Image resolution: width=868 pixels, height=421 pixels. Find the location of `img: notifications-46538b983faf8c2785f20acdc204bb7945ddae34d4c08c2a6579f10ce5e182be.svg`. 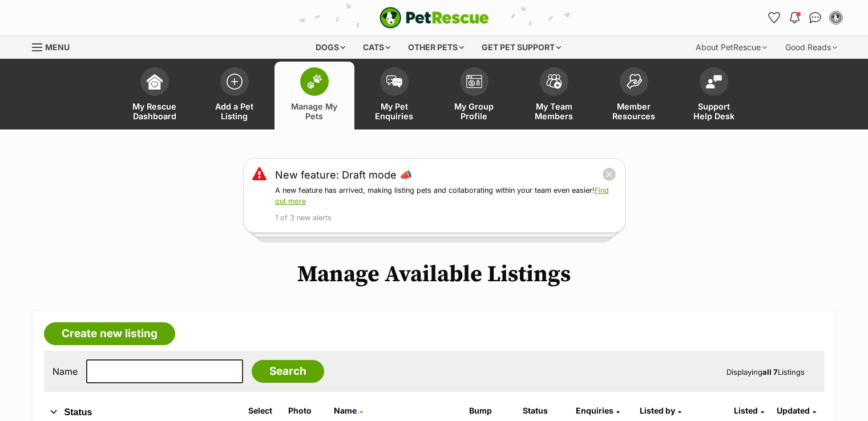

img: notifications-46538b983faf8c2785f20acdc204bb7945ddae34d4c08c2a6579f10ce5e182be.svg is located at coordinates (794, 18).